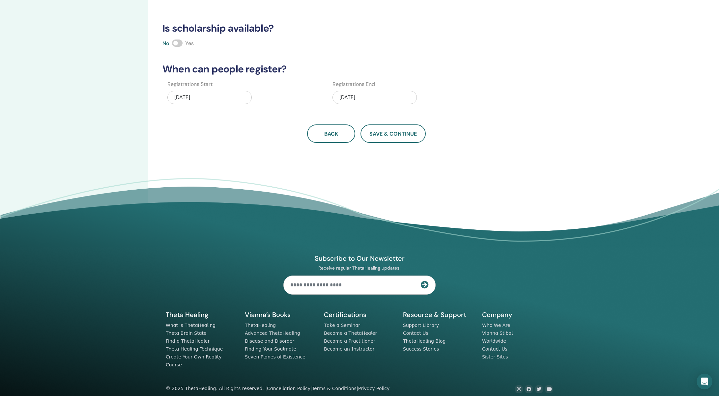 The width and height of the screenshot is (719, 396). What do you see at coordinates (359, 259) in the screenshot?
I see `h4: Subscribe to Our Newsletter` at bounding box center [359, 259].